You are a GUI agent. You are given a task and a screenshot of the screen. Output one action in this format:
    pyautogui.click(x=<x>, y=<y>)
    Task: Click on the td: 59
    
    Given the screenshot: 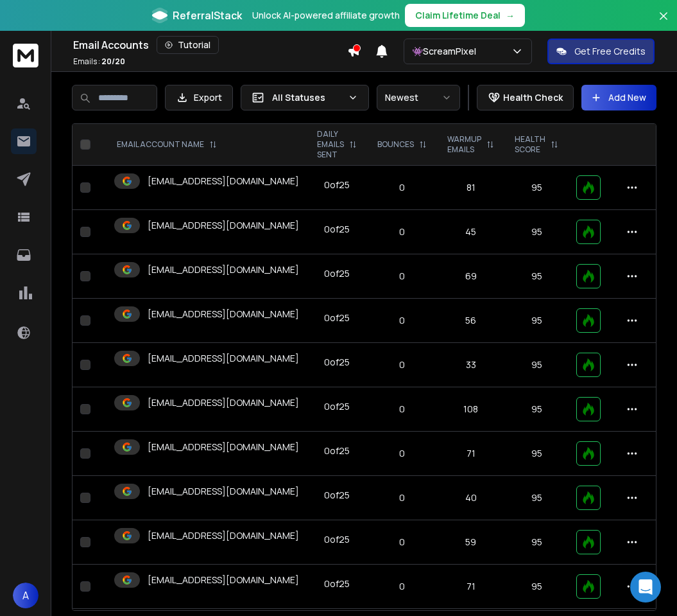 What is the action you would take?
    pyautogui.click(x=471, y=542)
    